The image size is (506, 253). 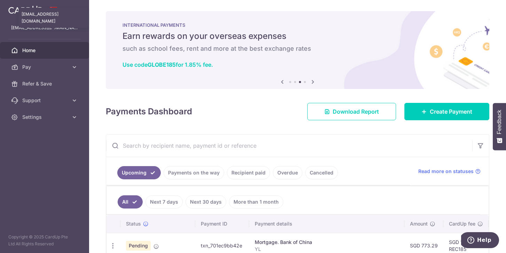 What do you see at coordinates (256, 202) in the screenshot?
I see `a: More than 1 month` at bounding box center [256, 202].